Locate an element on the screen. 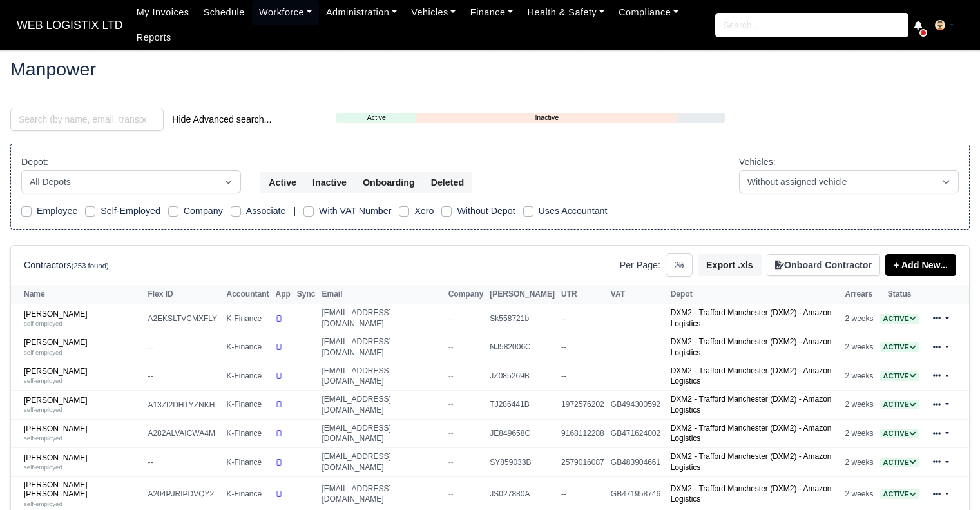  td: 1972576202 is located at coordinates (583, 404).